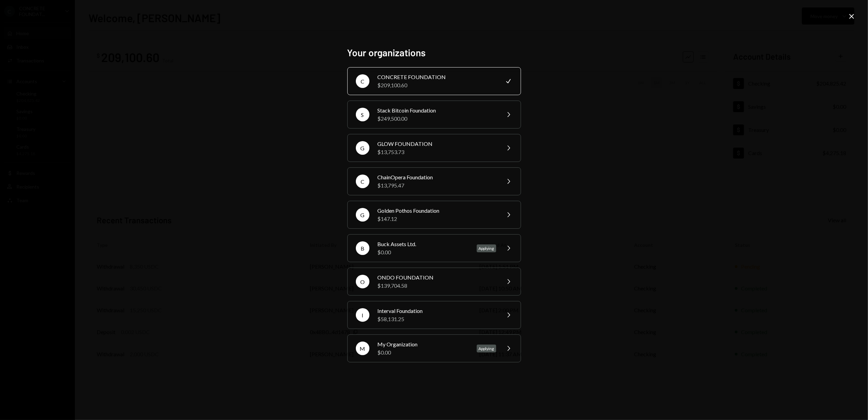 Image resolution: width=868 pixels, height=420 pixels. What do you see at coordinates (437, 85) in the screenshot?
I see `div: $209,100.60` at bounding box center [437, 85].